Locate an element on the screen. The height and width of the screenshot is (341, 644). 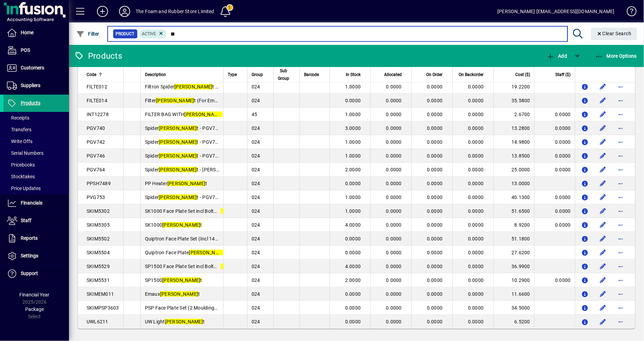
td: 40.1300 is located at coordinates (513, 197).